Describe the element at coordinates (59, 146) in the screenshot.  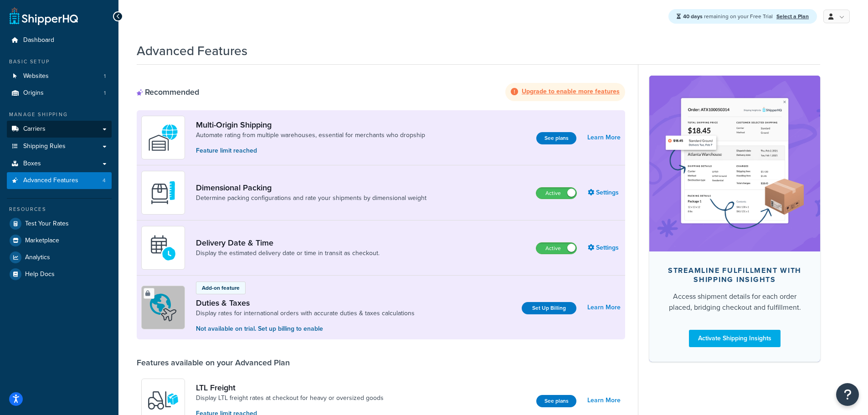
I see `a: Shipping Rules` at that location.